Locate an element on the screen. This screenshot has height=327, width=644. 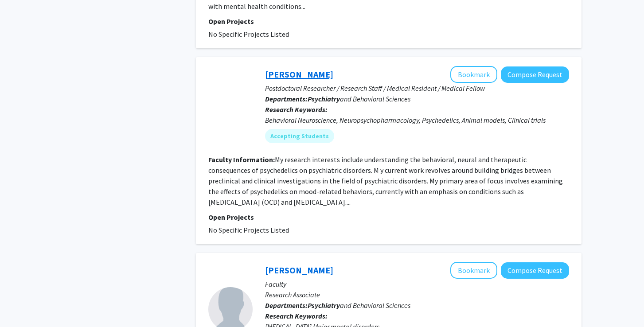
mat-chip: Accepting Students is located at coordinates (300, 136).